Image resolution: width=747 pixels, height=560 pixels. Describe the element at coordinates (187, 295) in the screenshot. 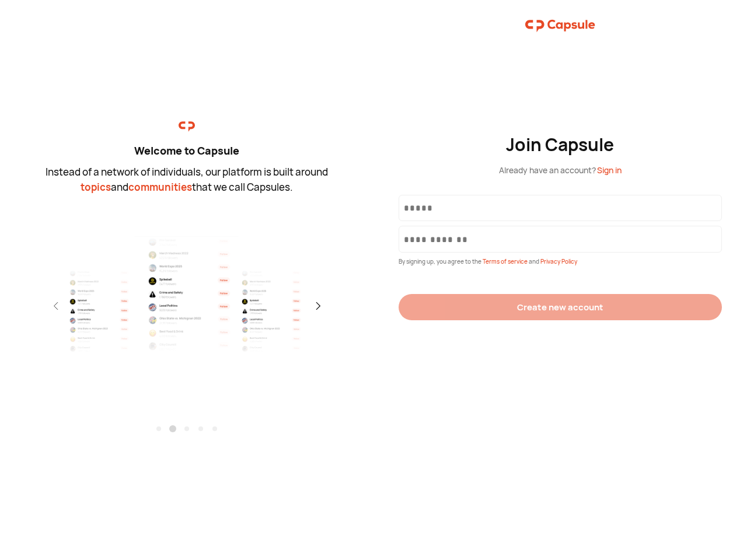

I see `img: second.png` at that location.